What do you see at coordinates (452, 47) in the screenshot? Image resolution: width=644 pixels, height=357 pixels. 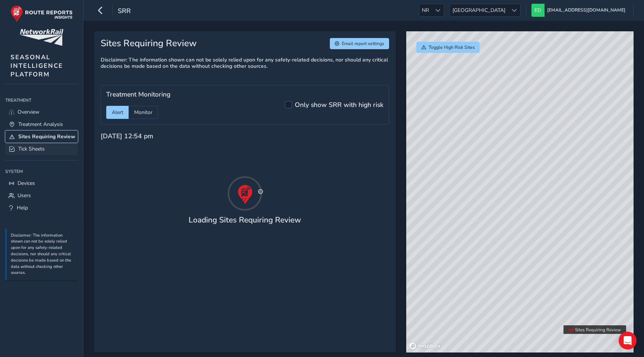 I see `span: Toggle High Risk Sites` at bounding box center [452, 47].